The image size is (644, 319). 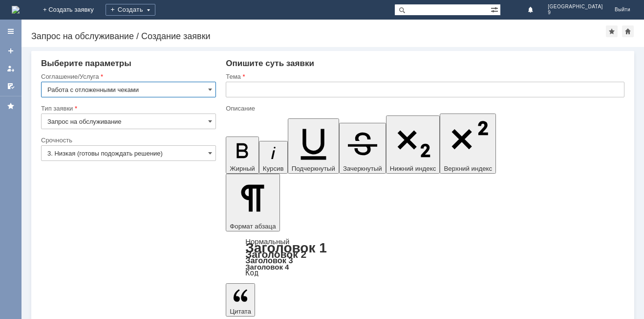 What do you see at coordinates (242, 155) in the screenshot?
I see `button: Жирный` at bounding box center [242, 155].